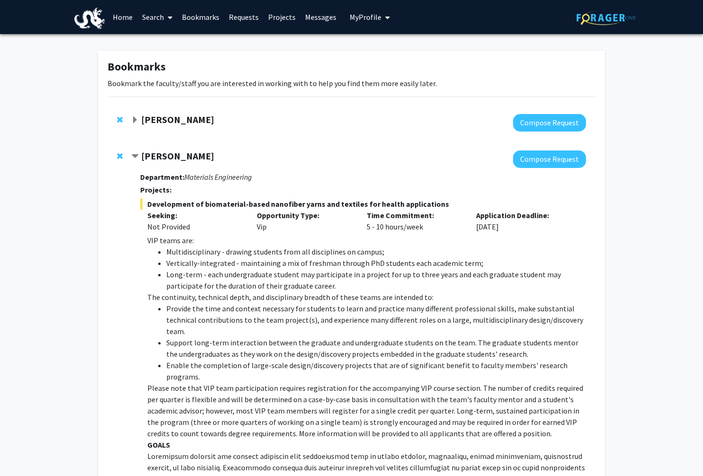 This screenshot has height=476, width=703. Describe the element at coordinates (365, 17) in the screenshot. I see `span: My Profile` at that location.